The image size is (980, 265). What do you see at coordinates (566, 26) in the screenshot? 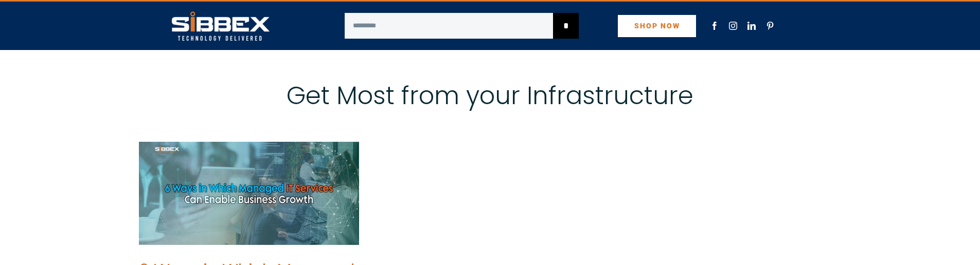
I see `input: Search` at bounding box center [566, 26].